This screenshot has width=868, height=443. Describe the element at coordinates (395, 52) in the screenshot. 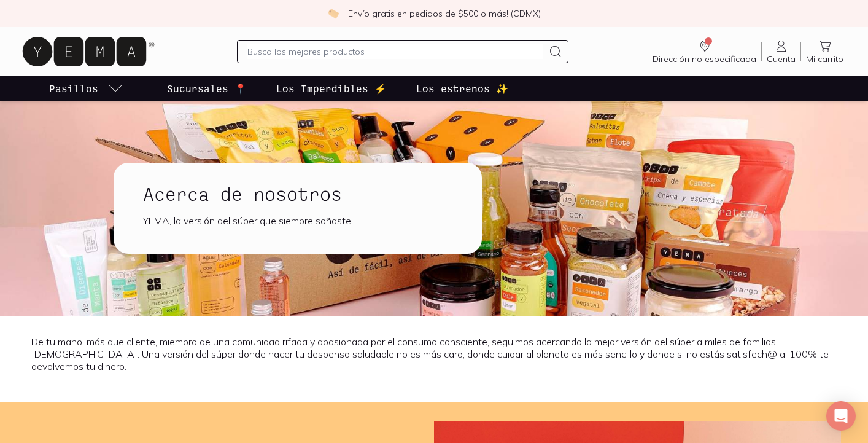

I see `input: Busca los mejores productos` at that location.